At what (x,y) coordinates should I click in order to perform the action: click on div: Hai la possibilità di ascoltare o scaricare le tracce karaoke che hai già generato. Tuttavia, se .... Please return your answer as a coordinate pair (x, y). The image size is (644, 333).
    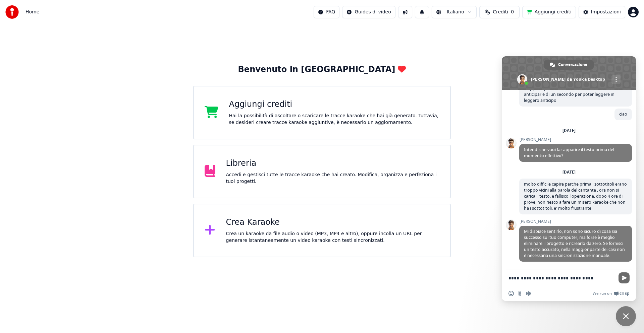
    Looking at the image, I should click on (334, 119).